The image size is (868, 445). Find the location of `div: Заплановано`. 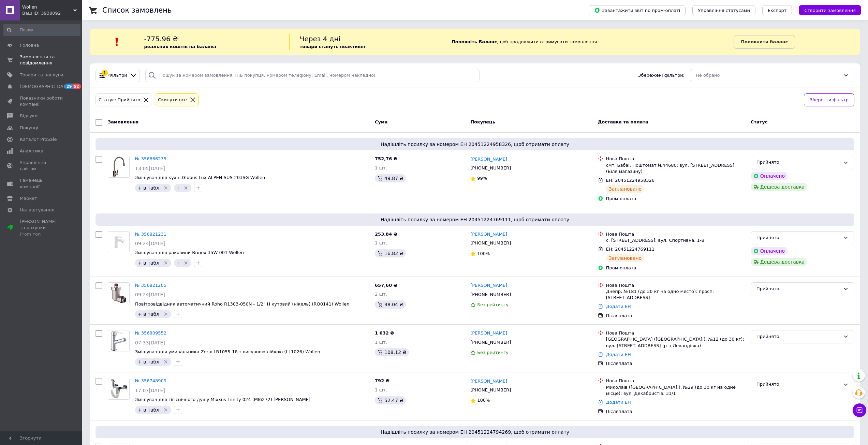

div: Заплановано is located at coordinates (626, 189).